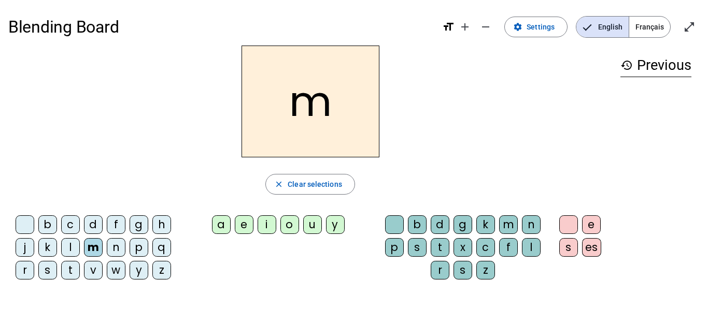 The height and width of the screenshot is (310, 708). What do you see at coordinates (25, 248) in the screenshot?
I see `div: j` at bounding box center [25, 248].